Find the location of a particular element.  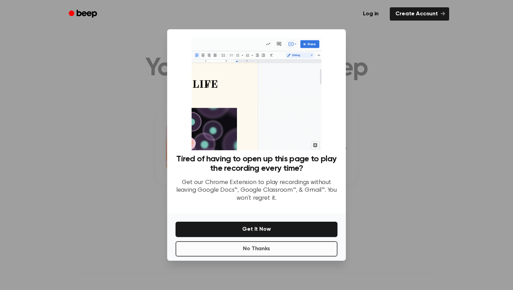

button: Get It Now is located at coordinates (256, 229).